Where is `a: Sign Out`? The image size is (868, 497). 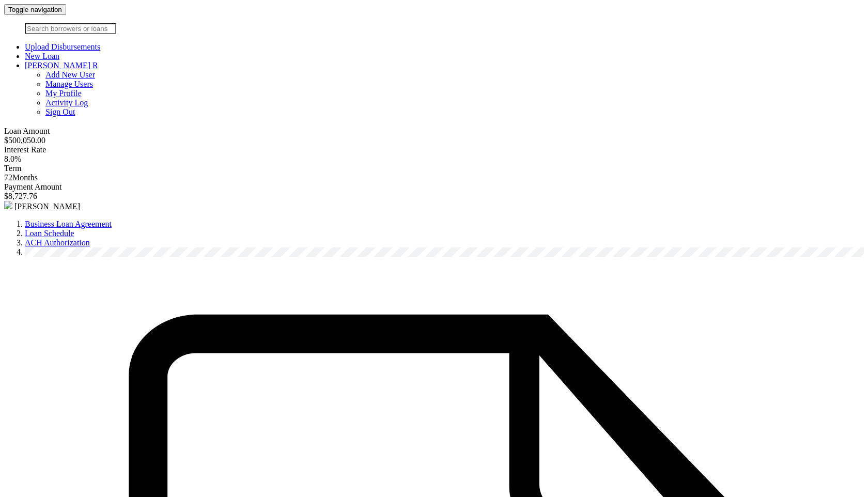
a: Sign Out is located at coordinates (60, 112).